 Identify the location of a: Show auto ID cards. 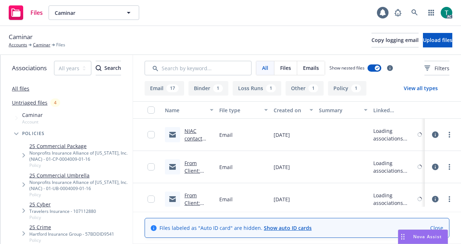
(288, 228).